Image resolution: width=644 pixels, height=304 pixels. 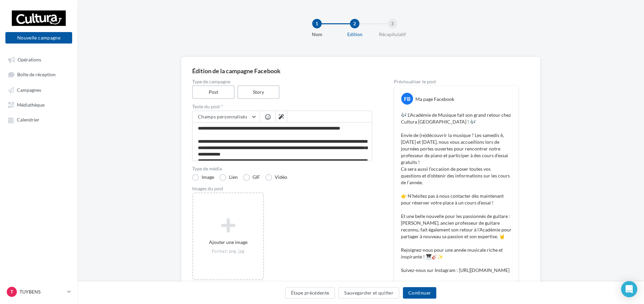 I want to click on label: Type de campagne, so click(x=282, y=82).